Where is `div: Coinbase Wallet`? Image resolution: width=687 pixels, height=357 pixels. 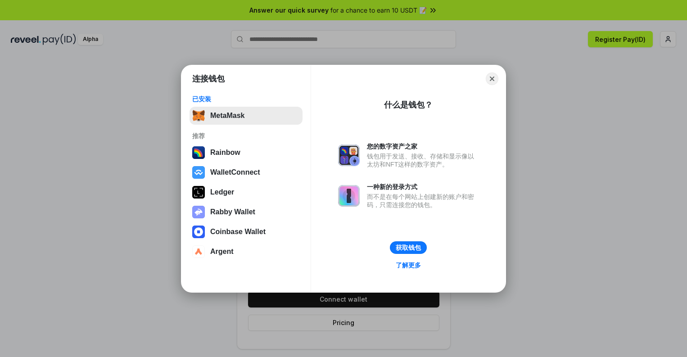
div: Coinbase Wallet is located at coordinates (238, 232).